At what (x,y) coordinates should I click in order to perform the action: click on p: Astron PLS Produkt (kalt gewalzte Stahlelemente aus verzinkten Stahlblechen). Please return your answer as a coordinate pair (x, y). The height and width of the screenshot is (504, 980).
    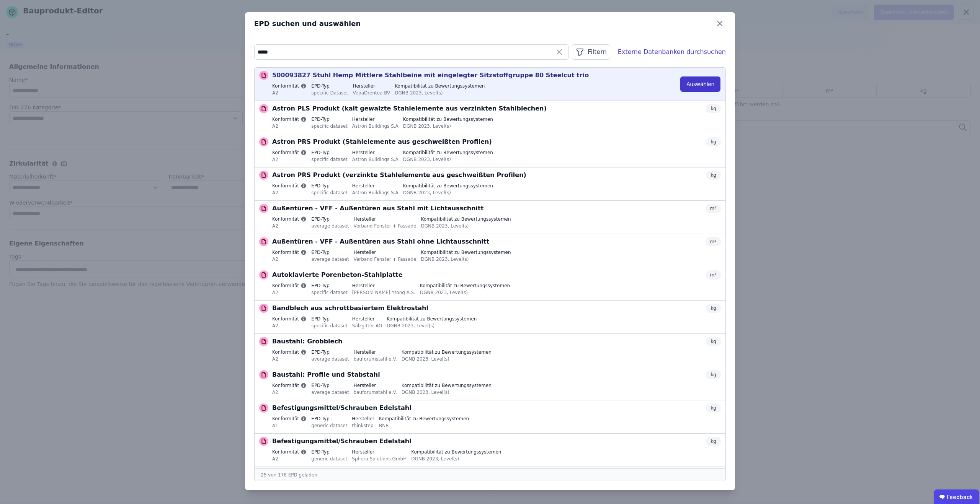
    Looking at the image, I should click on (409, 109).